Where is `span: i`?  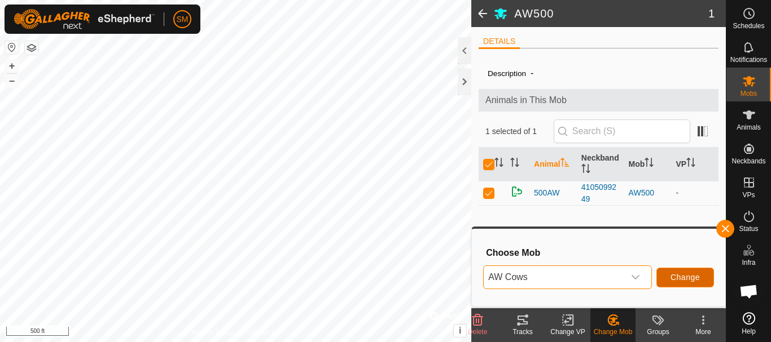 span: i is located at coordinates (460, 331).